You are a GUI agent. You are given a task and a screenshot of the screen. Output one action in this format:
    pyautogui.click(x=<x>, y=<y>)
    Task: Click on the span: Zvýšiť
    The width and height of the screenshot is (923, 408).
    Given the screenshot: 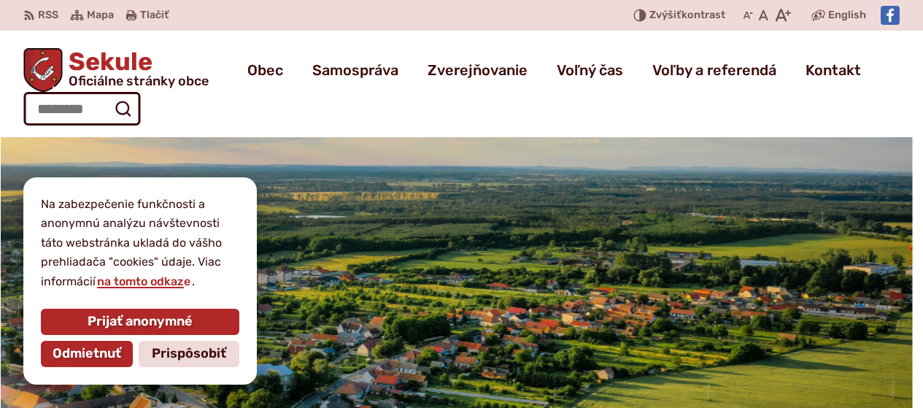 What is the action you would take?
    pyautogui.click(x=665, y=15)
    